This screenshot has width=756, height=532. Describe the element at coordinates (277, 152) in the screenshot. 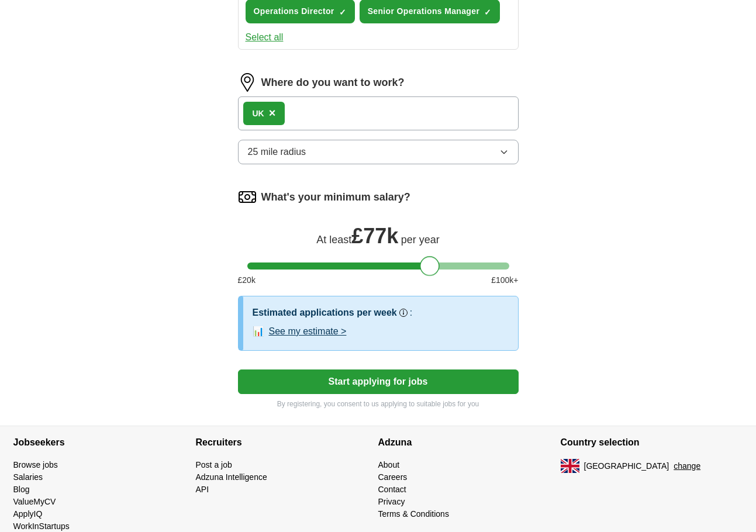

I see `span: 25 mile radius` at that location.